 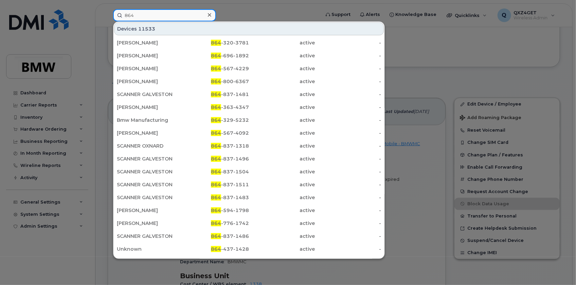 I want to click on div: Unknown, so click(x=150, y=249).